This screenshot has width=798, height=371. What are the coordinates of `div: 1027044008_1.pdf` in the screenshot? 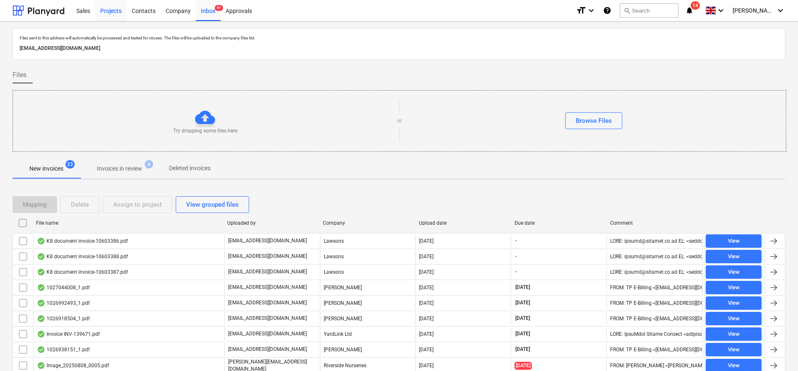 It's located at (63, 288).